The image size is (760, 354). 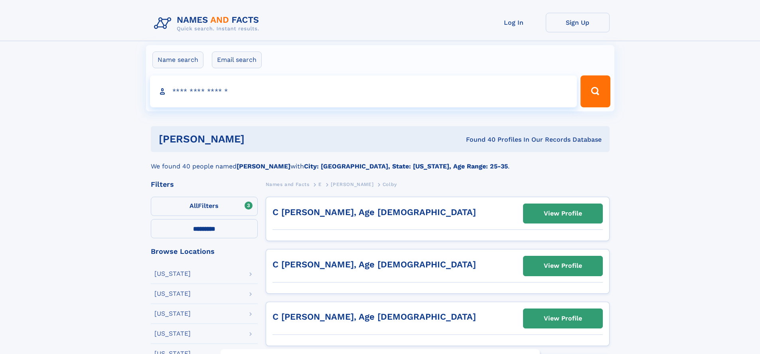 What do you see at coordinates (204, 206) in the screenshot?
I see `label: Filters` at bounding box center [204, 206].